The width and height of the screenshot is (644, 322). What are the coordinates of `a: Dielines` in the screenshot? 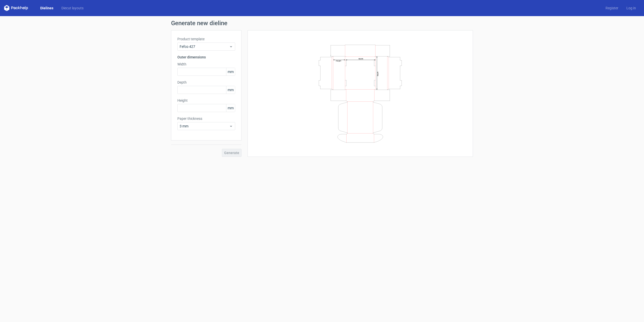 It's located at (47, 8).